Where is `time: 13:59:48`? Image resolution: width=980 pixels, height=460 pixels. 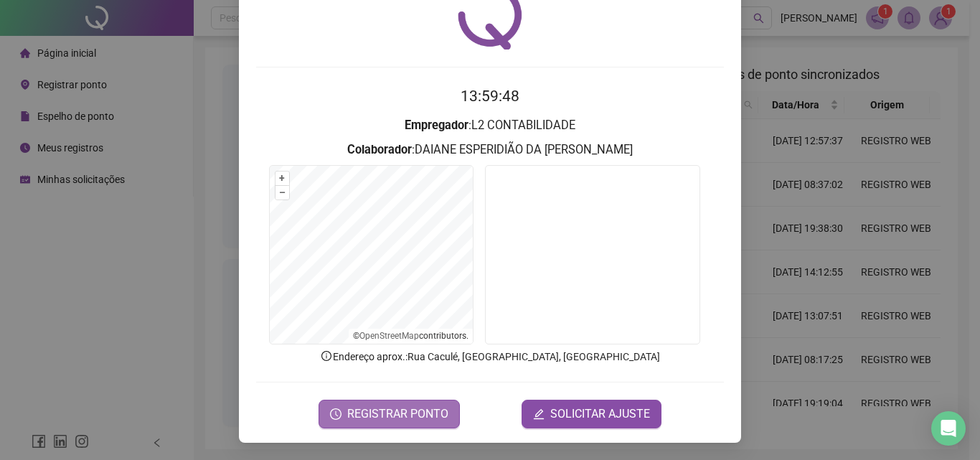
time: 13:59:48 is located at coordinates (490, 96).